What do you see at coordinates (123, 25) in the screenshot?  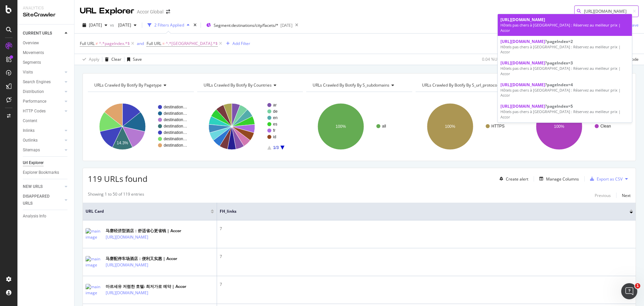 I see `span: 2025 Jul. 9th` at bounding box center [123, 25].